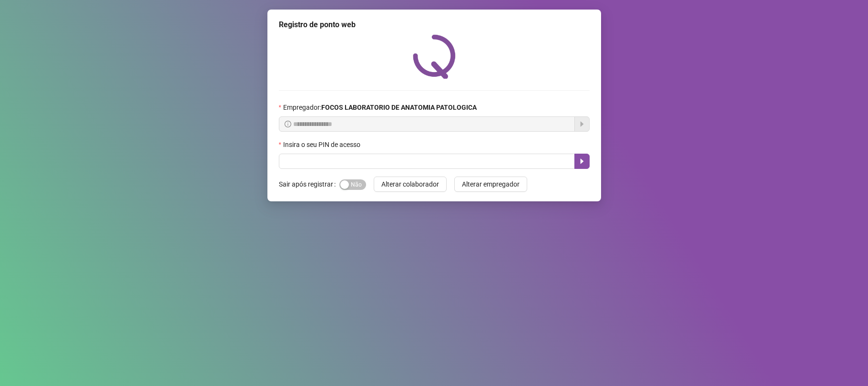  What do you see at coordinates (323, 145) in the screenshot?
I see `label: Insira o seu PIN de acesso` at bounding box center [323, 145].